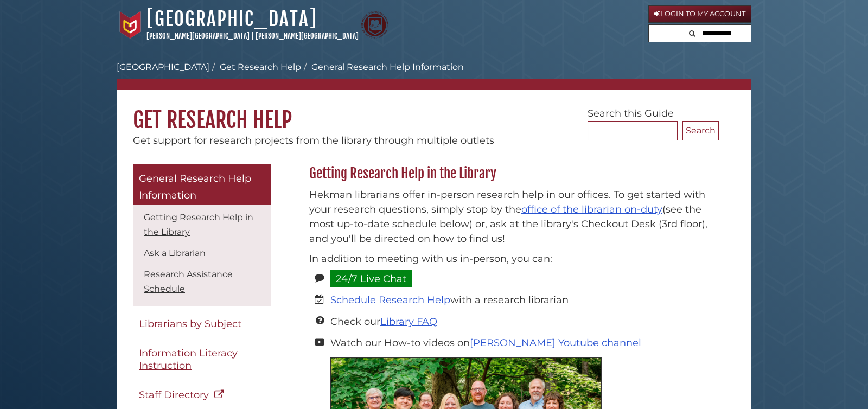 The width and height of the screenshot is (868, 409). What do you see at coordinates (202, 395) in the screenshot?
I see `a: Staff Directory` at bounding box center [202, 395].